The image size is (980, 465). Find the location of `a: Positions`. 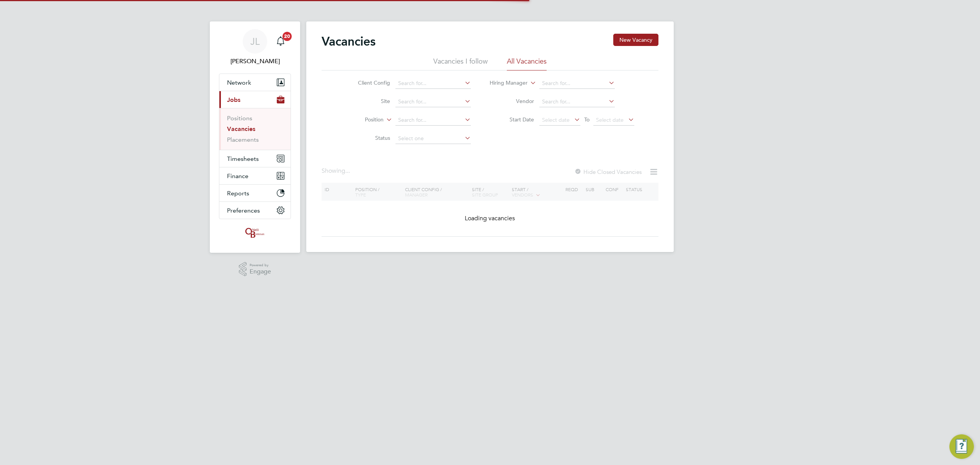

a: Positions is located at coordinates (239, 118).